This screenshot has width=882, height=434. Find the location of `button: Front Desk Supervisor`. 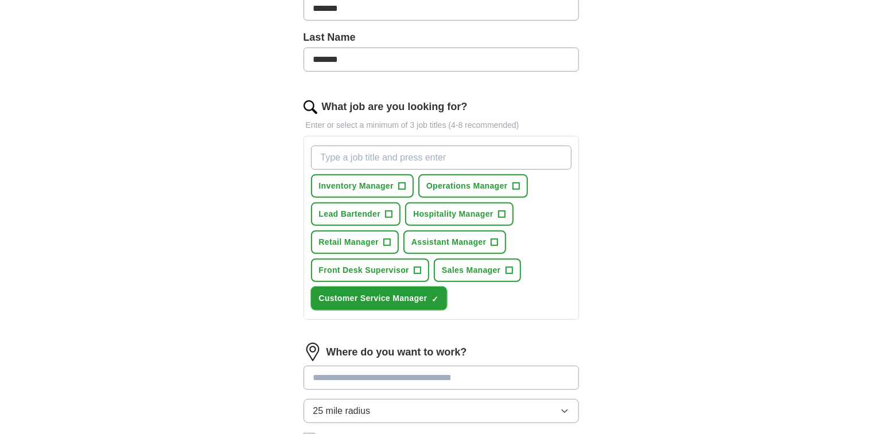

button: Front Desk Supervisor is located at coordinates (370, 270).